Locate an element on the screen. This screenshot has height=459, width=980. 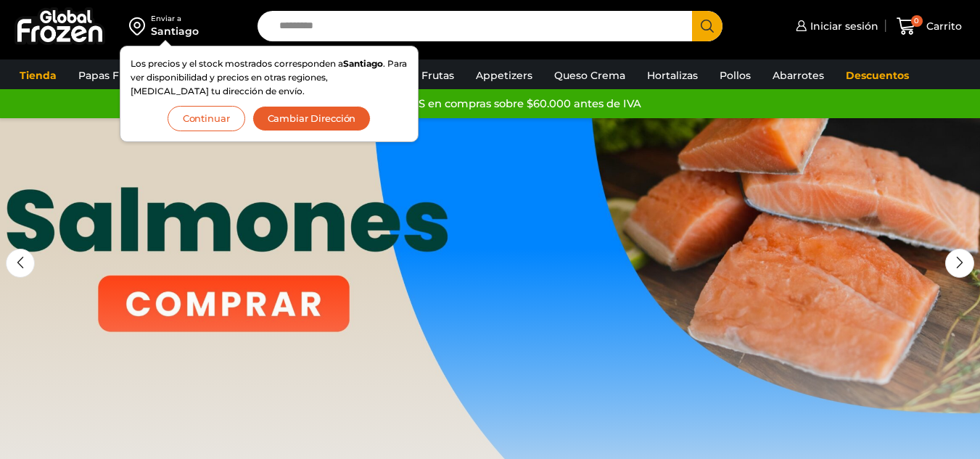
a: 0 Carrito is located at coordinates (929, 26).